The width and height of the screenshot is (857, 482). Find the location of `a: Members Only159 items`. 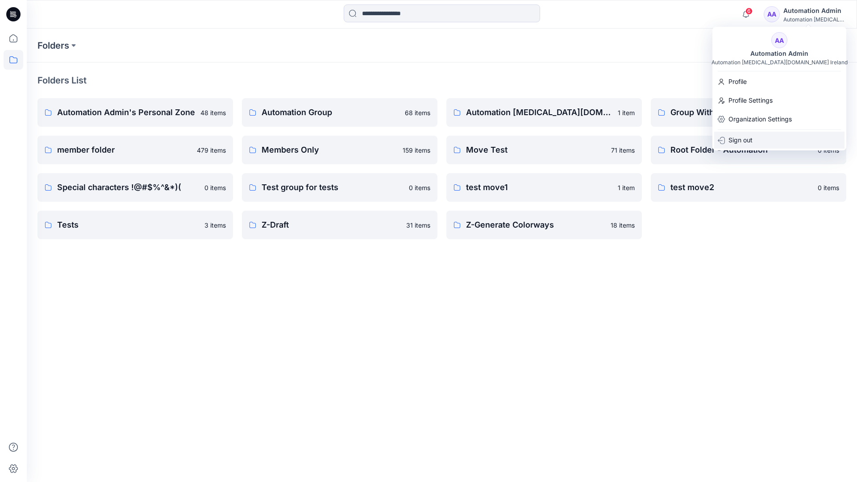

a: Members Only159 items is located at coordinates (340, 150).